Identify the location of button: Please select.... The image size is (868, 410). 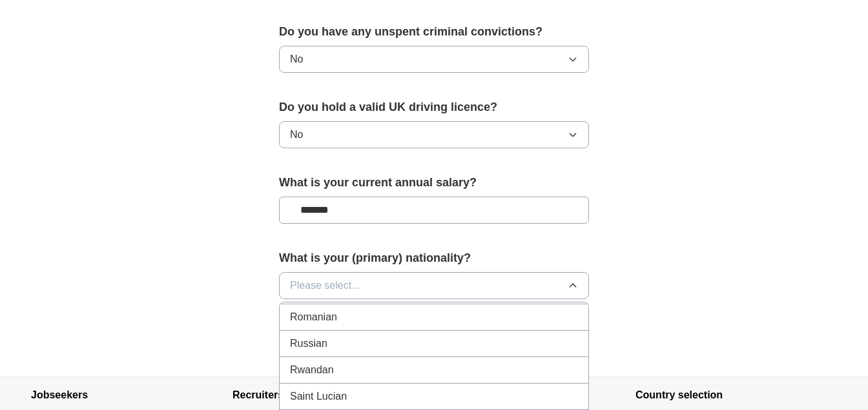
(434, 286).